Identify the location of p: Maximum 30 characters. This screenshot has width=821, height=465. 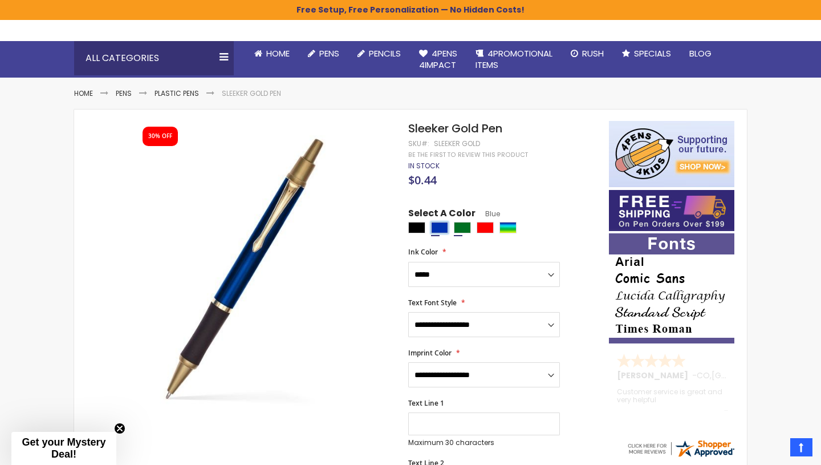
(484, 443).